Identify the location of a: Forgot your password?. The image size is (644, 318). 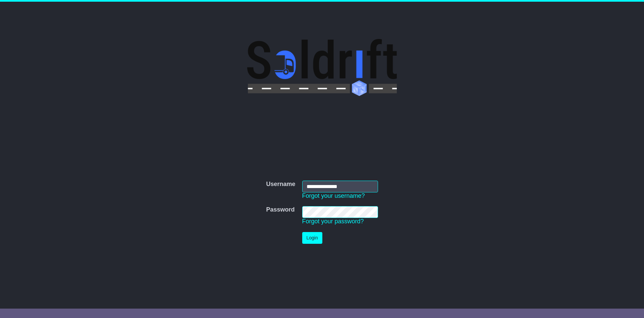
(333, 221).